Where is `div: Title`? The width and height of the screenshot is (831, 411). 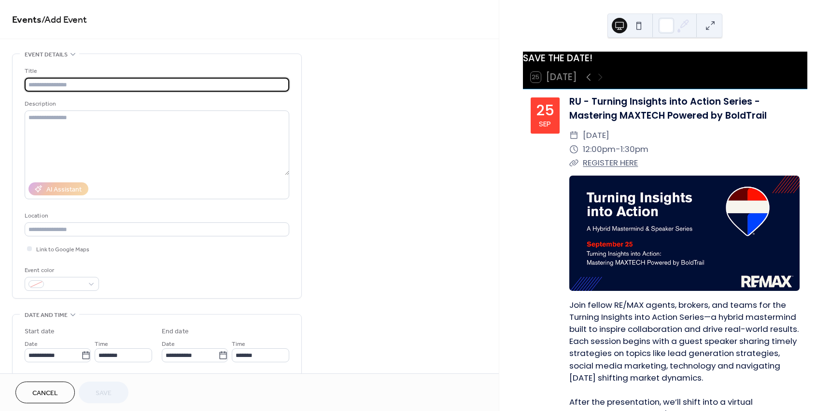 div: Title is located at coordinates (156, 71).